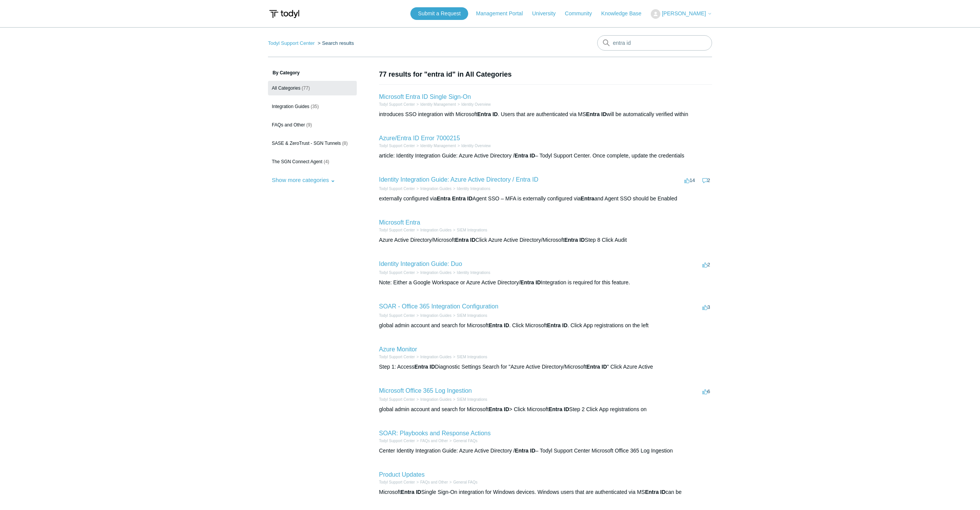 The width and height of the screenshot is (980, 510). Describe the element at coordinates (312, 73) in the screenshot. I see `h3: By Category` at that location.